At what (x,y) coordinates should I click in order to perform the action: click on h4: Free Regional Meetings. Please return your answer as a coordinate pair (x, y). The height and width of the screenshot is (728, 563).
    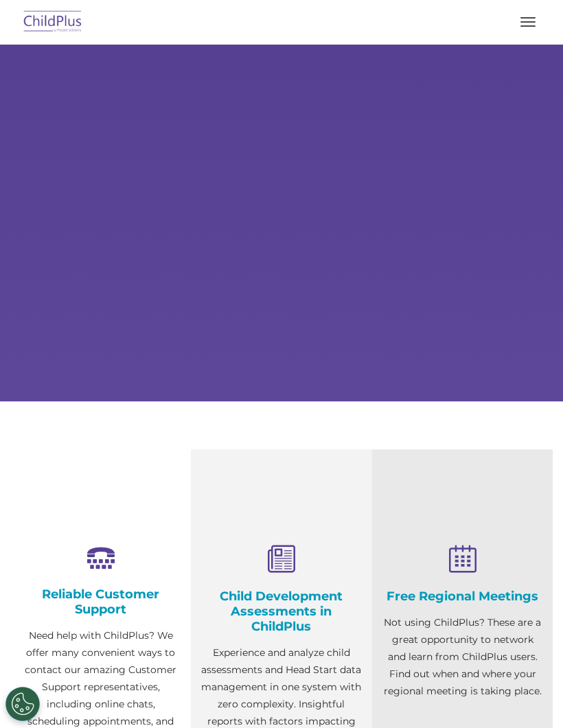
    Looking at the image, I should click on (462, 596).